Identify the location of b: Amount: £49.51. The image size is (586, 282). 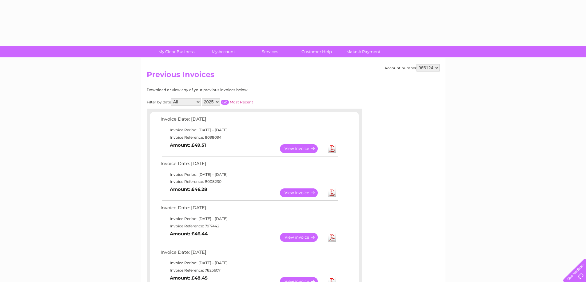
(188, 145).